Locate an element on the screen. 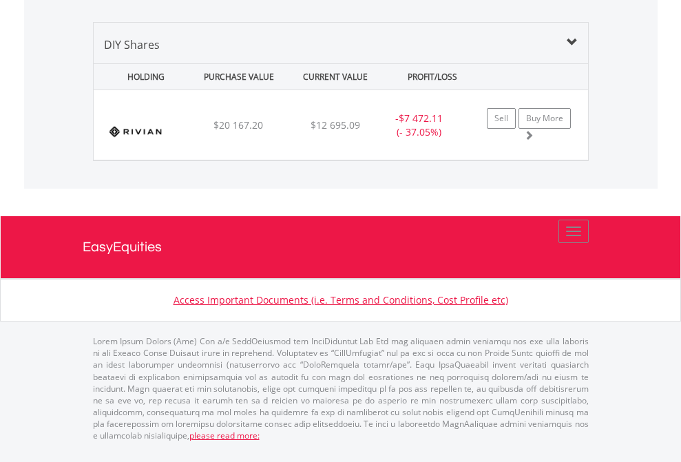  div: - (- 37.05%) is located at coordinates (419, 125).